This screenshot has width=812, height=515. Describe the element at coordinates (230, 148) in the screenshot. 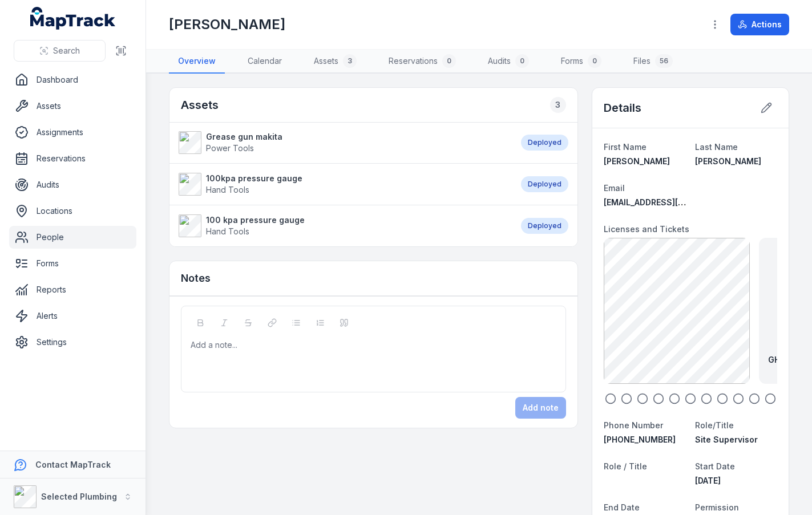

I see `span: Power Tools` at that location.